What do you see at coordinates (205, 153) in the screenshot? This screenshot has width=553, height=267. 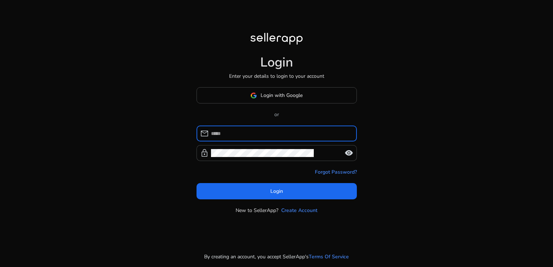 I see `span: lock` at bounding box center [205, 153].